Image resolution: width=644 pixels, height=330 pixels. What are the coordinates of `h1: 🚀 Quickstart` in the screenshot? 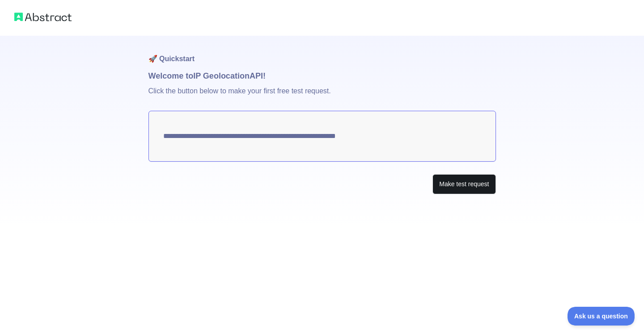 It's located at (322, 53).